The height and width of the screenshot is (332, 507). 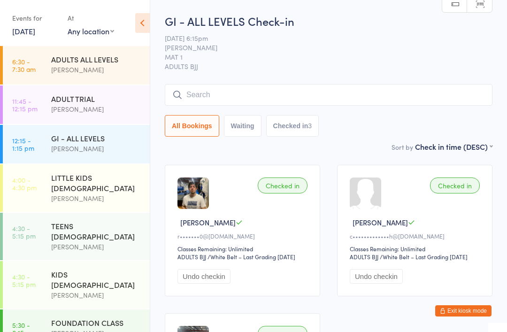 What do you see at coordinates (24, 65) in the screenshot?
I see `time: 6:30 - 7:30 am` at bounding box center [24, 65].